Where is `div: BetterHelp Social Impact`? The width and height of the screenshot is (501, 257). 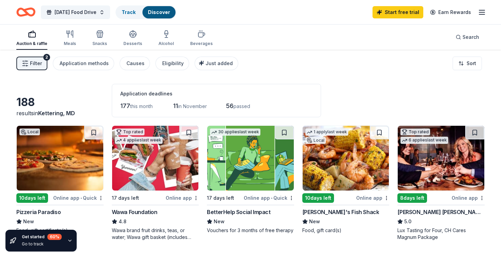 div: BetterHelp Social Impact is located at coordinates (238, 212).